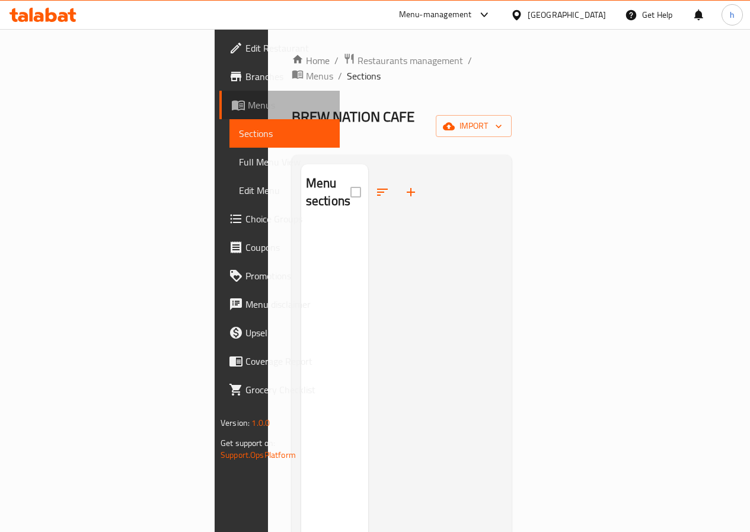 The height and width of the screenshot is (532, 750). I want to click on a: Branches, so click(279, 77).